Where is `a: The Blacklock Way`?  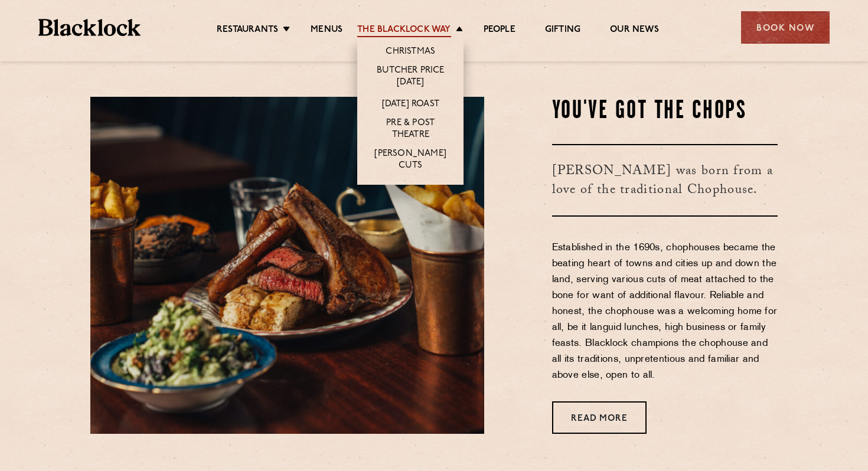 a: The Blacklock Way is located at coordinates (404, 31).